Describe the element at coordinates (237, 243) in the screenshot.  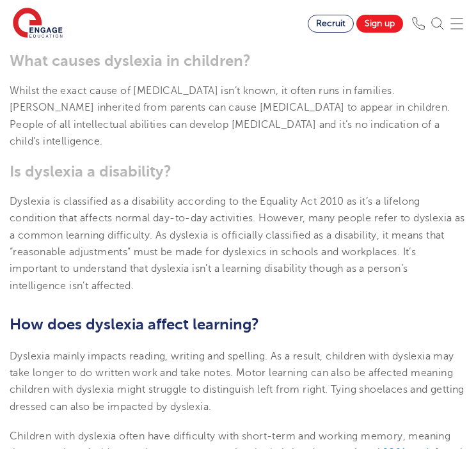
I see `span: Dyslexia is classified as a disability according to the Equality Act 2010 as it’s a lifelong cond...` at that location.